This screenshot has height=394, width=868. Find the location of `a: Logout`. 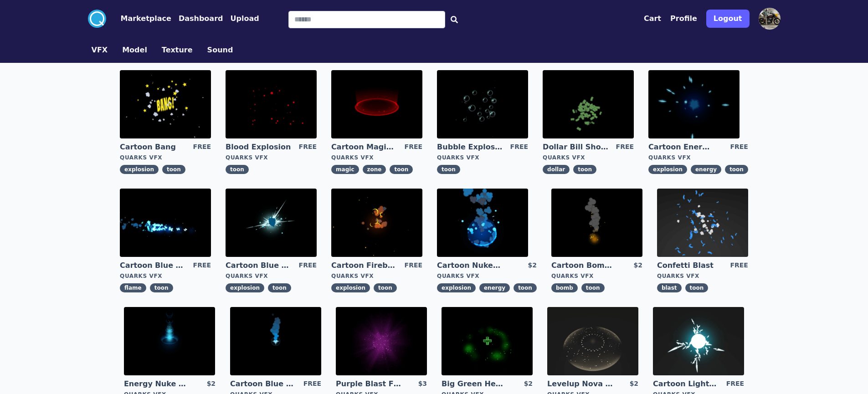

a: Logout is located at coordinates (727, 19).